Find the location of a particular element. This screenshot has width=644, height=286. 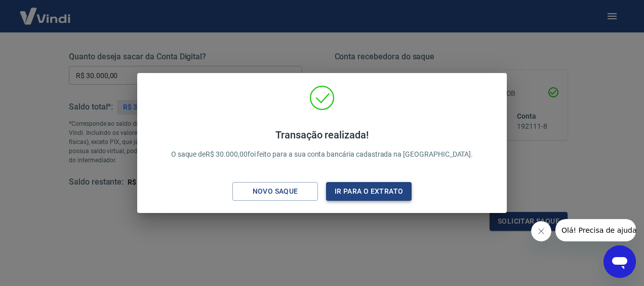

button: Ir para o extrato is located at coordinates (368, 191).